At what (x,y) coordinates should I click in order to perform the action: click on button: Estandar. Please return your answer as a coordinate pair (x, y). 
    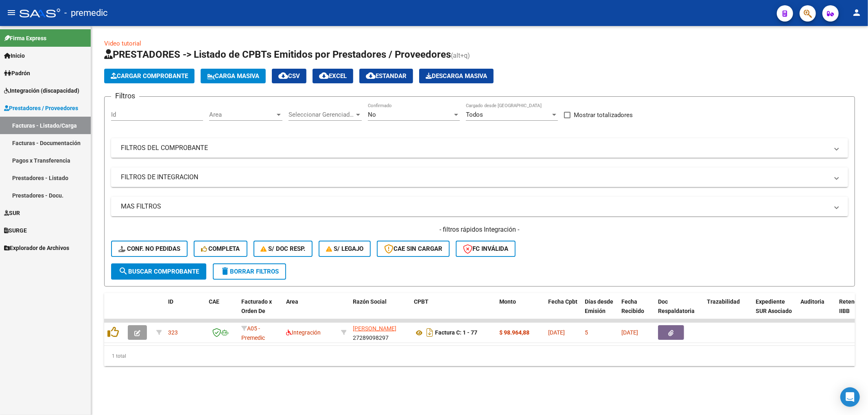
    Looking at the image, I should click on (386, 76).